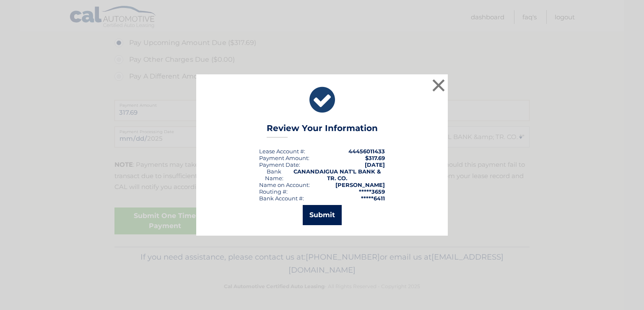  Describe the element at coordinates (375, 158) in the screenshot. I see `span: $317.69` at that location.